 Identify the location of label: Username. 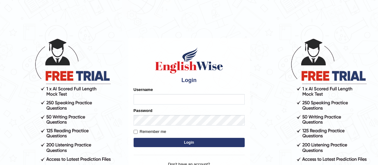
(143, 90).